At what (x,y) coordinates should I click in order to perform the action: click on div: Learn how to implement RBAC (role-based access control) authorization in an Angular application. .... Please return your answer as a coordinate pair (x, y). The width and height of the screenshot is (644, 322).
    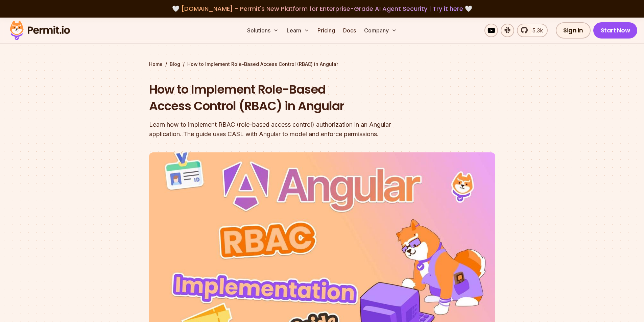
    Looking at the image, I should click on (279, 130).